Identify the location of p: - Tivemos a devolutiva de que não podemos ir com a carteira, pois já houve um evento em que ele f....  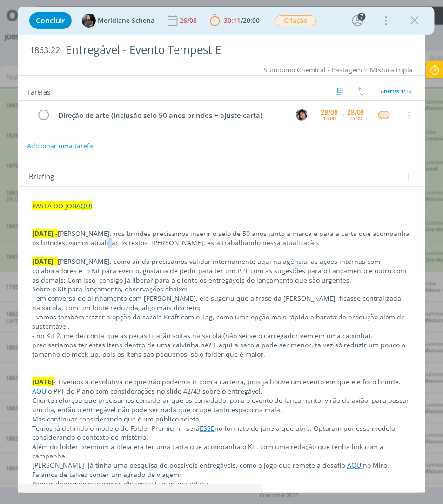
(222, 381).